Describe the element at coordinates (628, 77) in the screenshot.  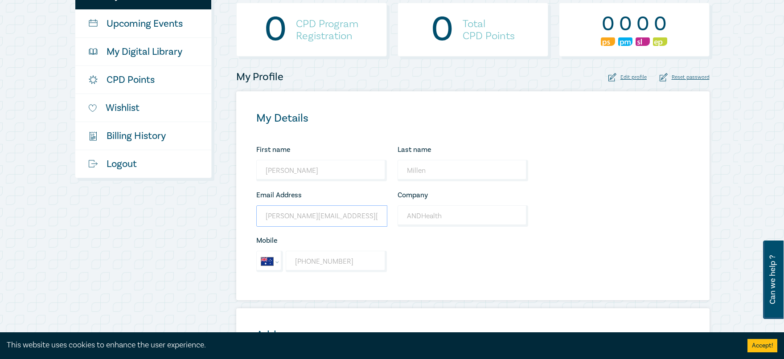
I see `div: Edit profile` at that location.